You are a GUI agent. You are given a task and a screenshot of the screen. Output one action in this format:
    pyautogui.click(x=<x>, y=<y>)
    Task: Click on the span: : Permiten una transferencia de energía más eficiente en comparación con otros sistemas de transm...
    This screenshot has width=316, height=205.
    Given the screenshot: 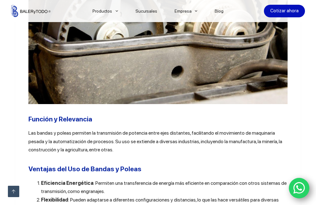 What is the action you would take?
    pyautogui.click(x=164, y=187)
    